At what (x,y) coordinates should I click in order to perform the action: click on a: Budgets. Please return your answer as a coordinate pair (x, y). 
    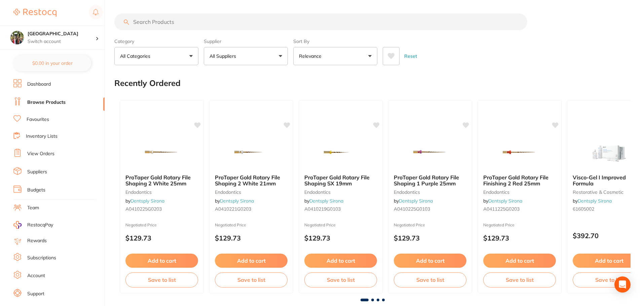
    Looking at the image, I should click on (36, 190).